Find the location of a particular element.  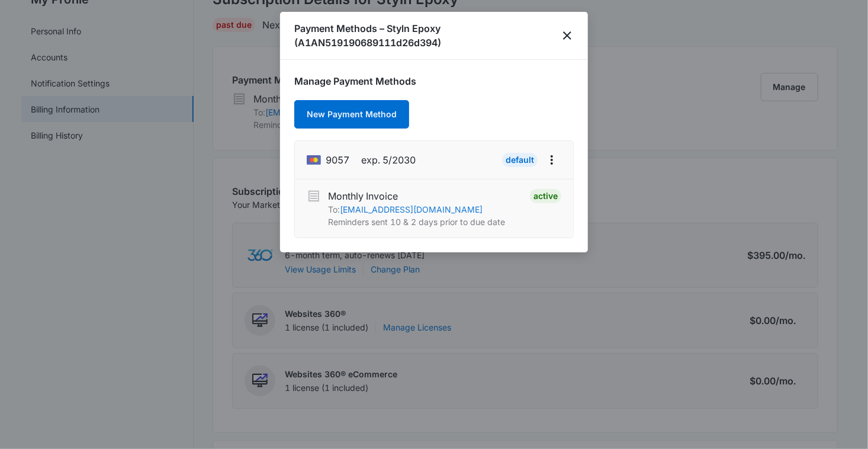

p: To: is located at coordinates (416, 209).